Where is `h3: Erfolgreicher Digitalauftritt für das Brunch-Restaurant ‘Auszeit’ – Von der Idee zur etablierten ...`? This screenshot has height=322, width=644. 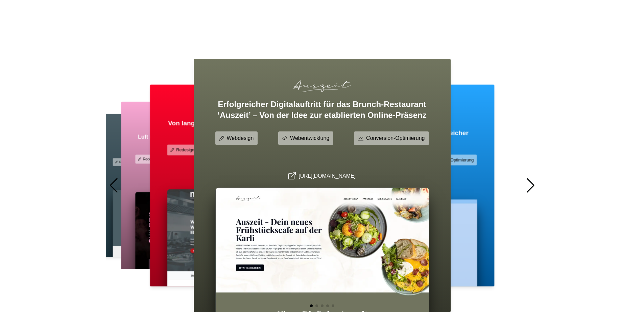 h3: Erfolgreicher Digitalauftritt für das Brunch-Restaurant ‘Auszeit’ – Von der Idee zur etablierten ... is located at coordinates (322, 110).